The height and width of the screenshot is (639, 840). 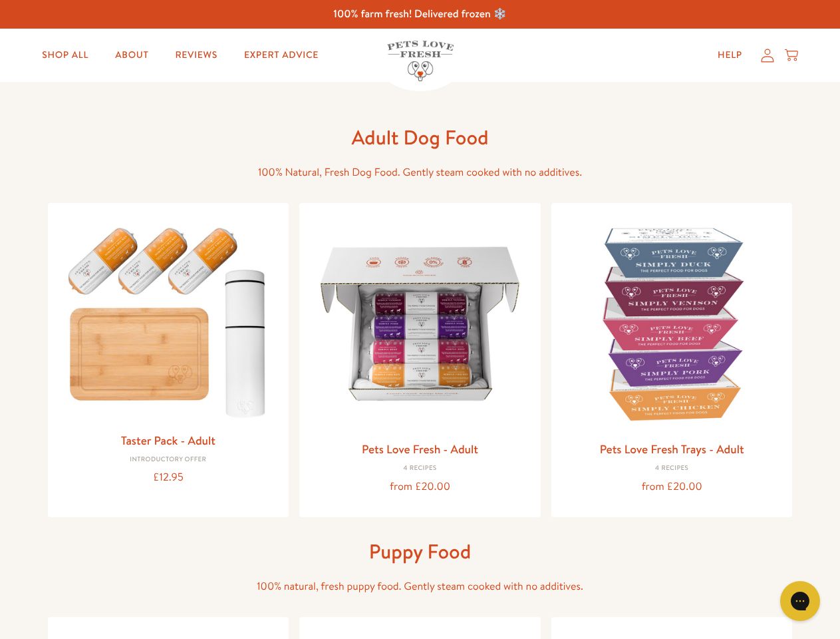 I want to click on span: 100% Natural, Fresh Dog Food. Gently steam cooked with no additives., so click(x=420, y=173).